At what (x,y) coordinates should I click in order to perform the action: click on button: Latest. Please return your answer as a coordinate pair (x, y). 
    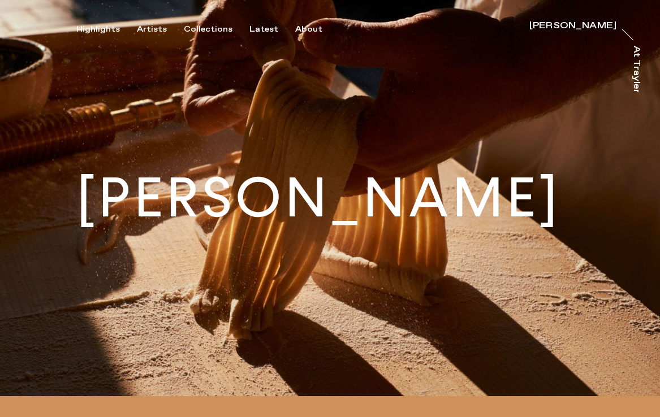
    Looking at the image, I should click on (272, 29).